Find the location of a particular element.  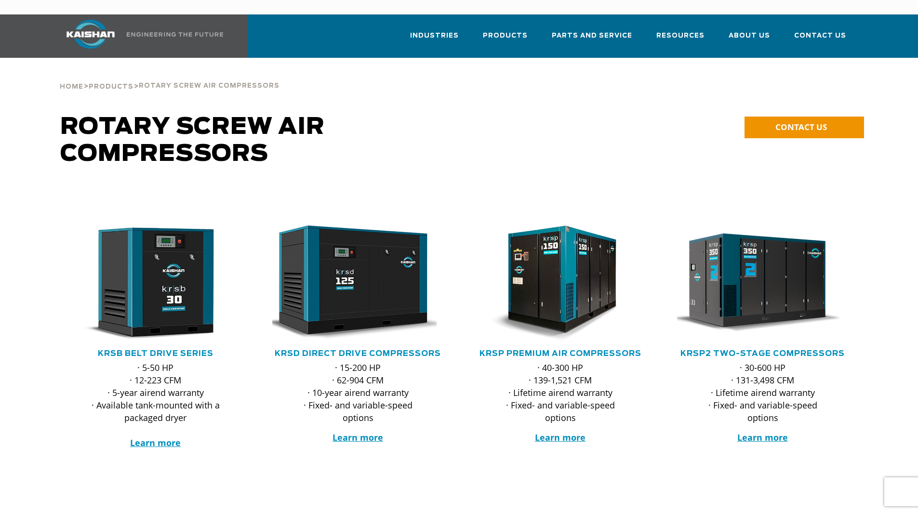

p: · 40-300 HP · 139-1,521 CFM · Lifetime airend warranty · Fixed- and variable-speed options is located at coordinates (561, 393).